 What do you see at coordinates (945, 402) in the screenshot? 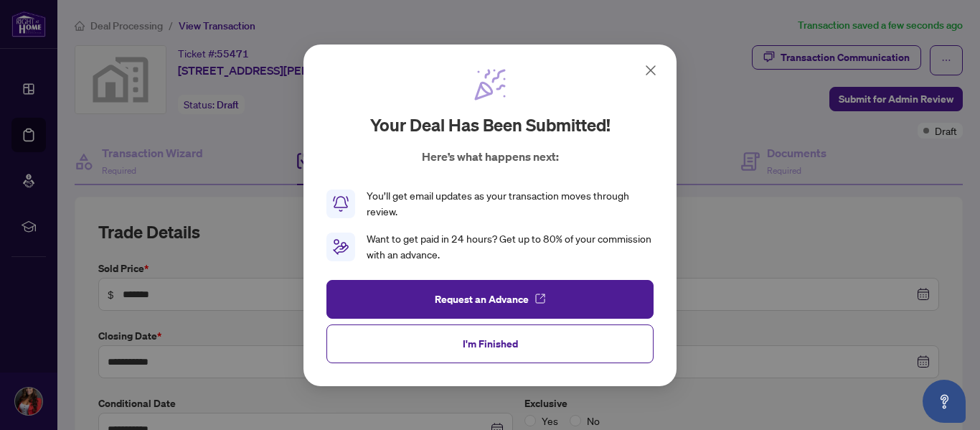
I see `button: Open asap` at bounding box center [945, 402].